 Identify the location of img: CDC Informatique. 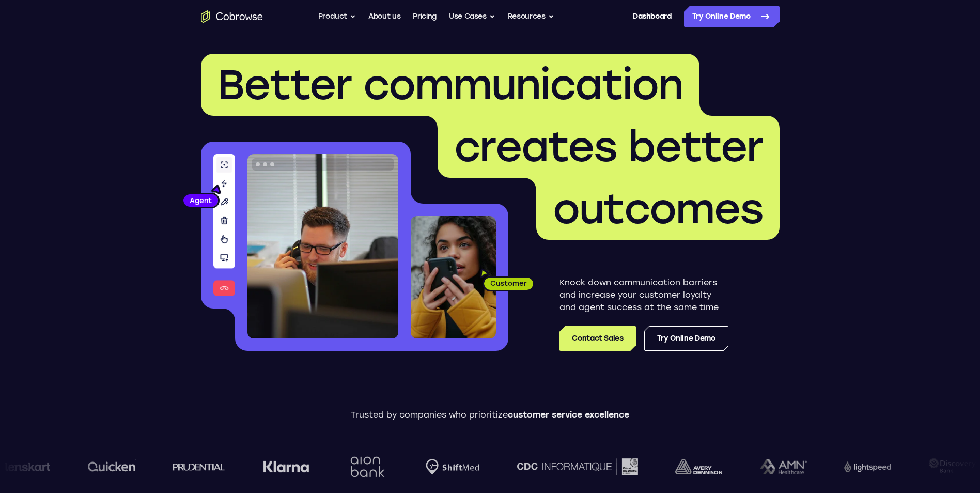
(578, 466).